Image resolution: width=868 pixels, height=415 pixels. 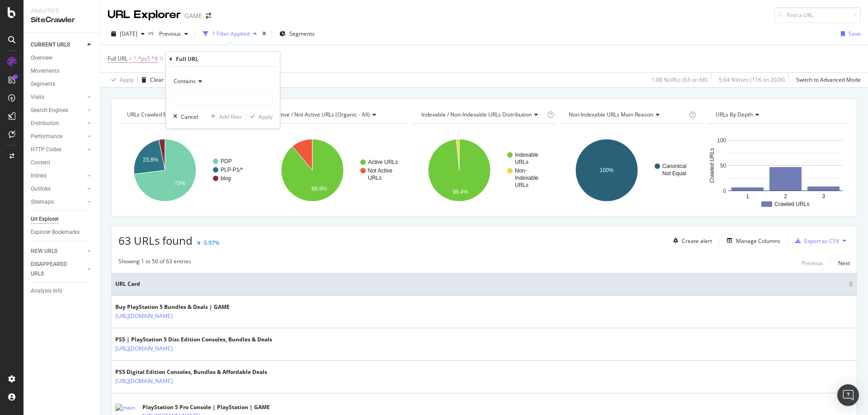 I want to click on button: Export as CSV, so click(x=815, y=241).